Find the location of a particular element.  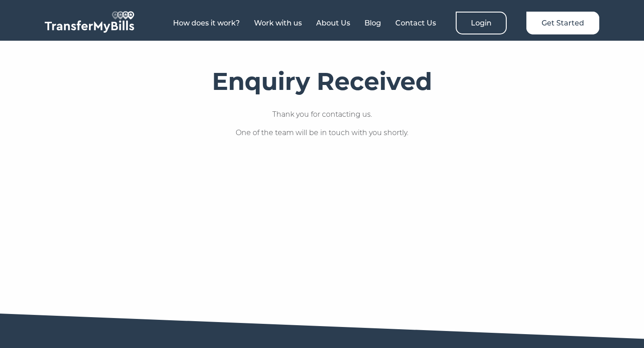

a: Contact Us is located at coordinates (415, 23).